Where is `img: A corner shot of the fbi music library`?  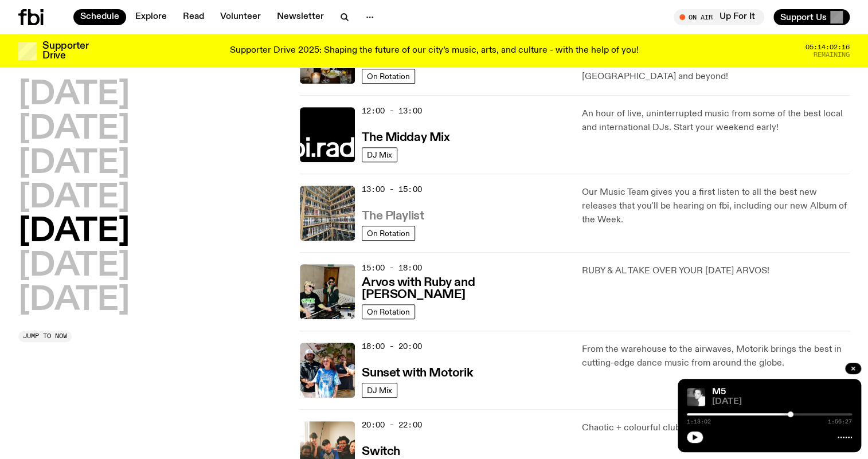 img: A corner shot of the fbi music library is located at coordinates (328, 213).